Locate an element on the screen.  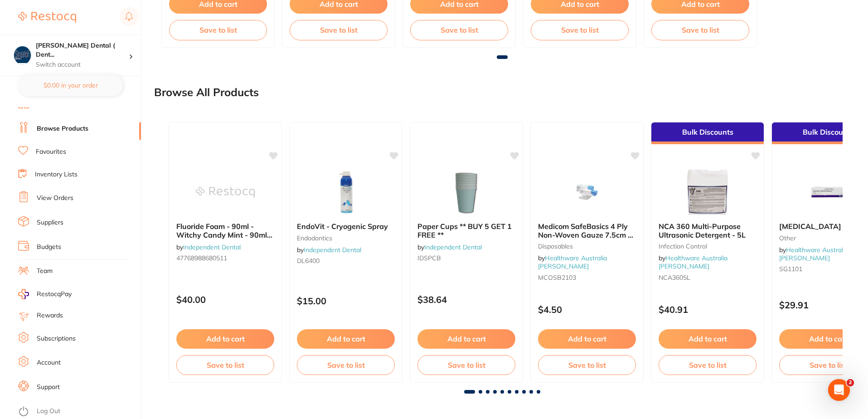
span: Paper Cups ** BUY 5 GET 1 FREE ** is located at coordinates (465, 230).